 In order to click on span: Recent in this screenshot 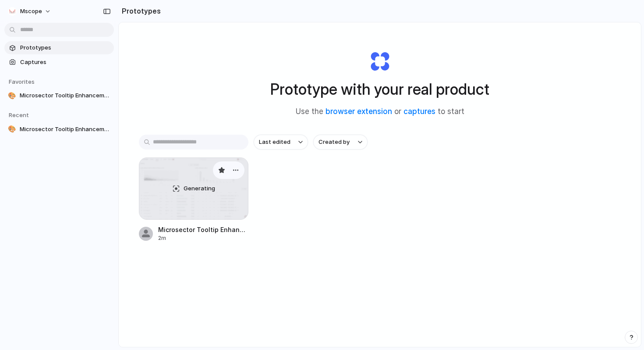, I will do `click(19, 114)`.